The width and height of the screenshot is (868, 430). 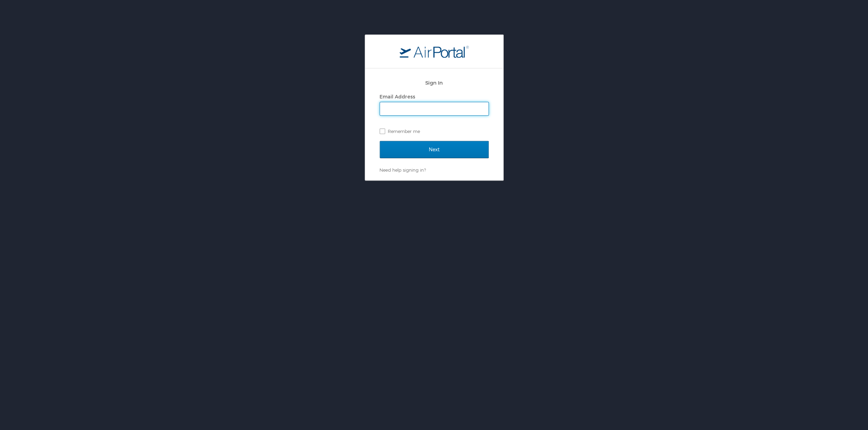 What do you see at coordinates (397, 96) in the screenshot?
I see `label: Email Address` at bounding box center [397, 96].